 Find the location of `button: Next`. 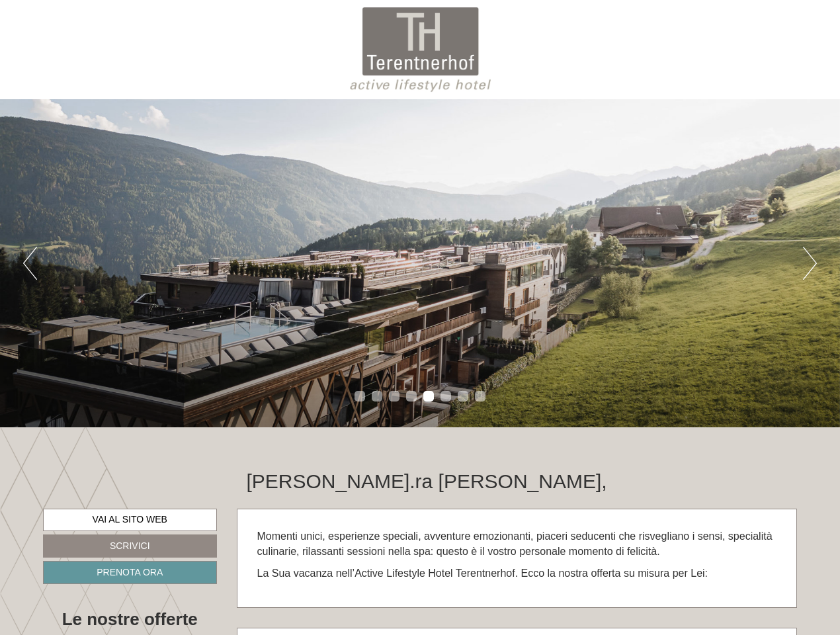

button: Next is located at coordinates (810, 263).